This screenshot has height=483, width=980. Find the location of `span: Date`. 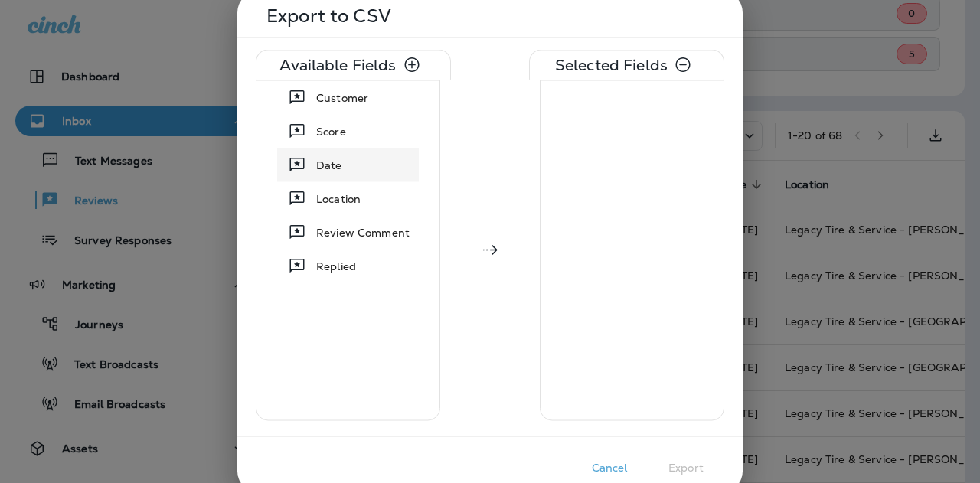

span: Date is located at coordinates (329, 165).